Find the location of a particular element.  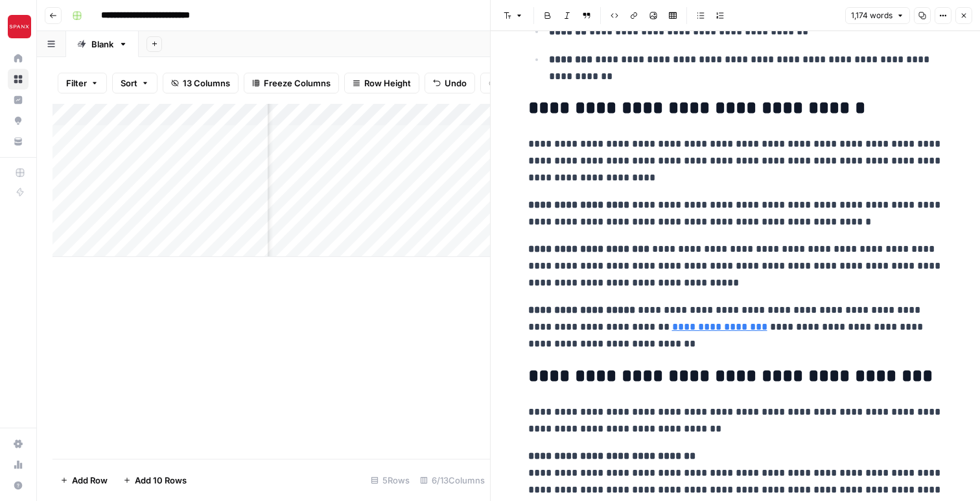

span: Row Height is located at coordinates (388, 83).